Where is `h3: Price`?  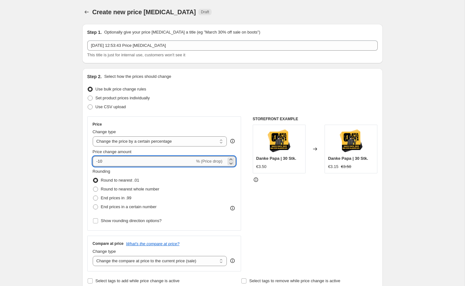
h3: Price is located at coordinates (97, 124).